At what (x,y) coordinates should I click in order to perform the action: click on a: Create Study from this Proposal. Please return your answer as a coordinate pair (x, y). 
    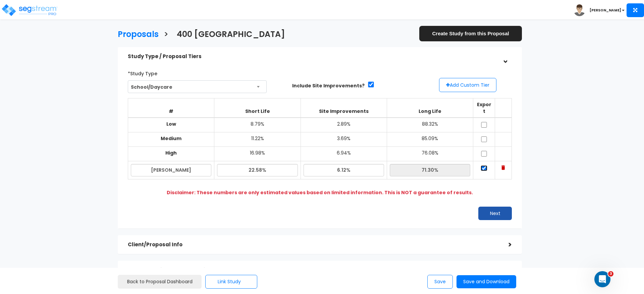
    Looking at the image, I should click on (470, 33).